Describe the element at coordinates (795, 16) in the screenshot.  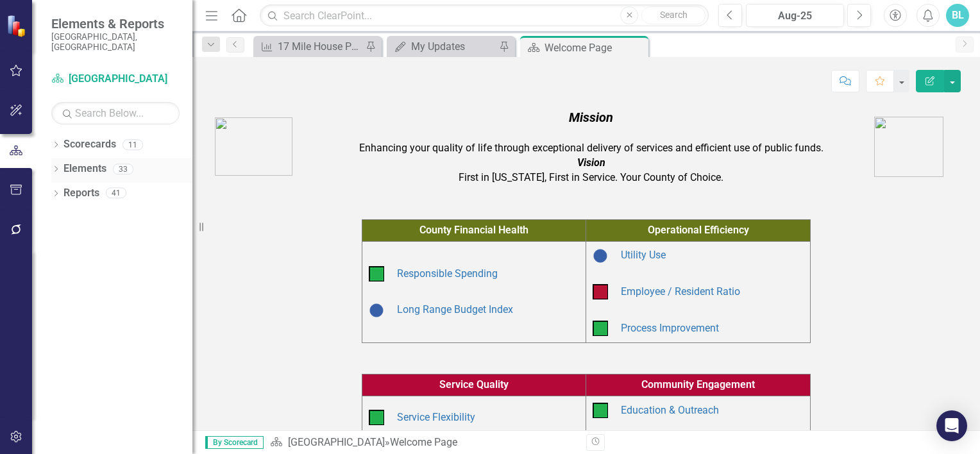
I see `div: Aug-25` at that location.